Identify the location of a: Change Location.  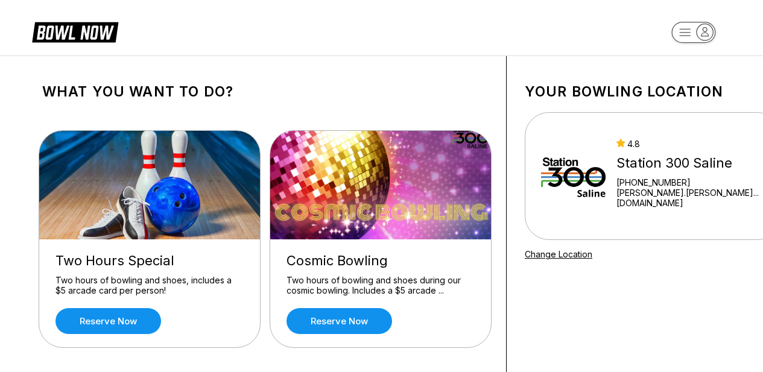
(559, 254).